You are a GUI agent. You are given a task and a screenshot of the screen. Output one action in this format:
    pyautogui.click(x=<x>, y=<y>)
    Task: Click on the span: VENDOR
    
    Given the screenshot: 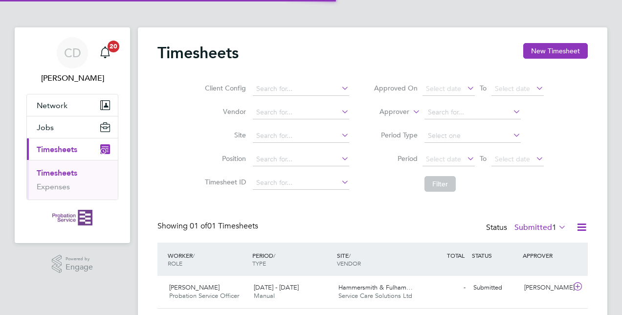 What is the action you would take?
    pyautogui.click(x=349, y=263)
    